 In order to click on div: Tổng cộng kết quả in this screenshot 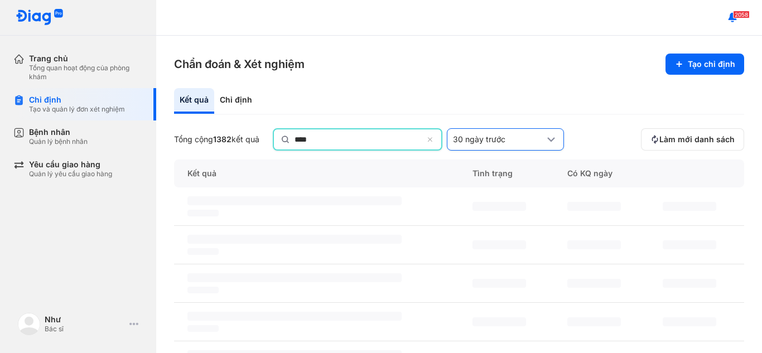, I will do `click(216, 139)`.